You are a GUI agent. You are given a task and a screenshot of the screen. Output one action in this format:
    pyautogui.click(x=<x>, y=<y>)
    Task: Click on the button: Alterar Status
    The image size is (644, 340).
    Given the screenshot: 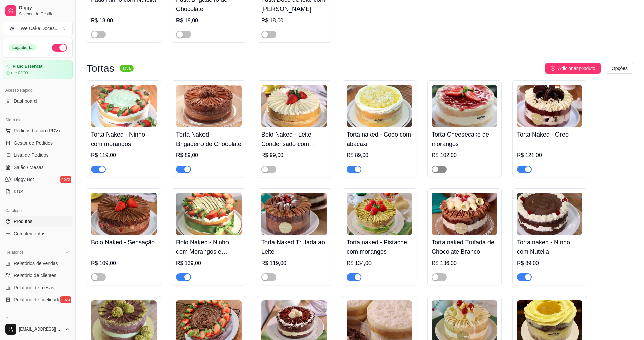 What is the action you would take?
    pyautogui.click(x=59, y=48)
    